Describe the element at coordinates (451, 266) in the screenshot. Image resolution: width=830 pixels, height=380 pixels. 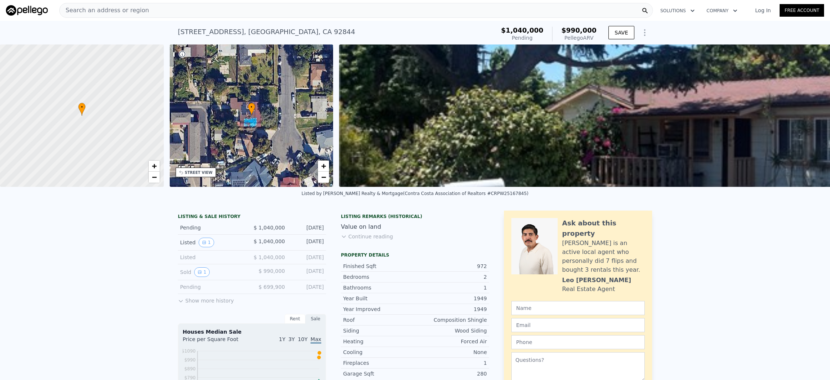
I see `div: 972` at that location.